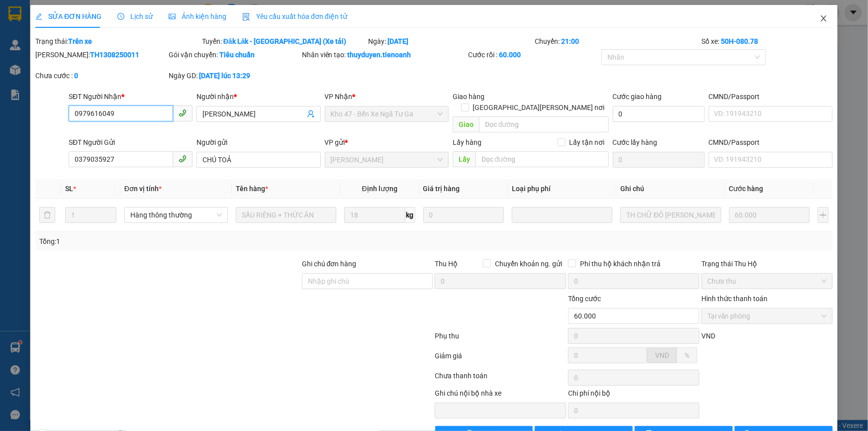 The width and height of the screenshot is (868, 431). I want to click on div: Ngày GD:, so click(234, 76).